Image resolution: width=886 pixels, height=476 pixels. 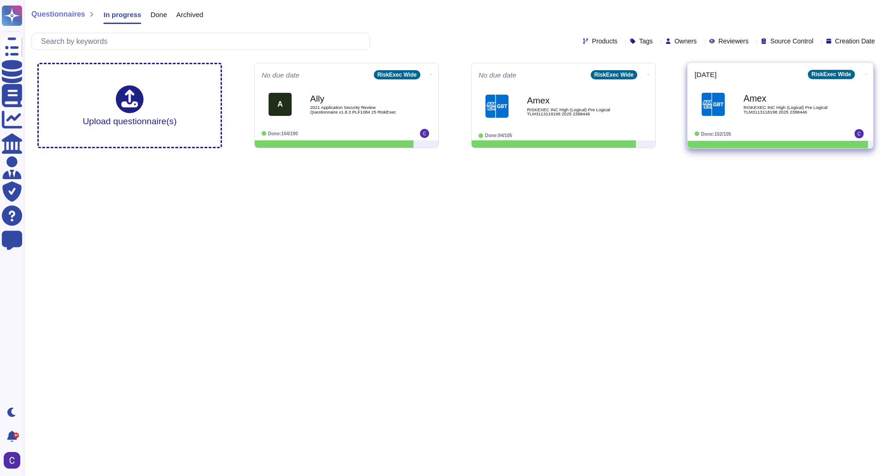 I want to click on span: Creation Date, so click(x=855, y=41).